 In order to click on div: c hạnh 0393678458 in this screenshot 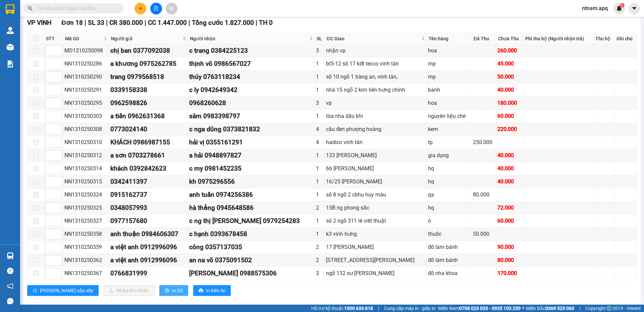, I will do `click(251, 234)`.